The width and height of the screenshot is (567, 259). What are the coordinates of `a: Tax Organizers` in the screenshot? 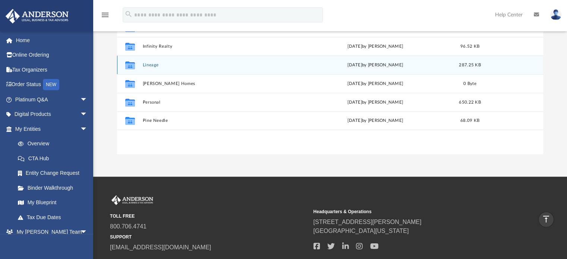 It's located at (52, 70).